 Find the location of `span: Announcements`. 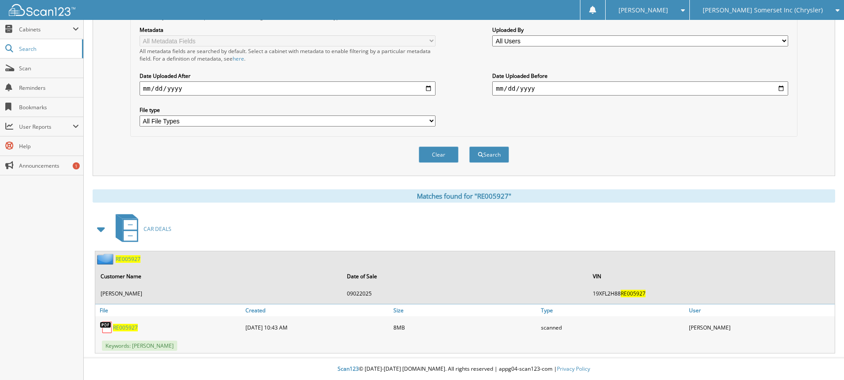

span: Announcements is located at coordinates (49, 166).